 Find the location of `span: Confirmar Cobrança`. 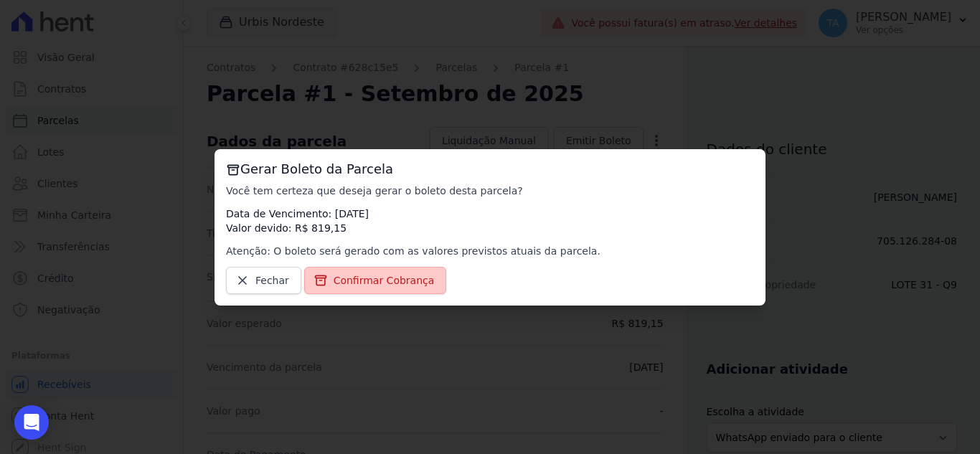

span: Confirmar Cobrança is located at coordinates (384, 281).